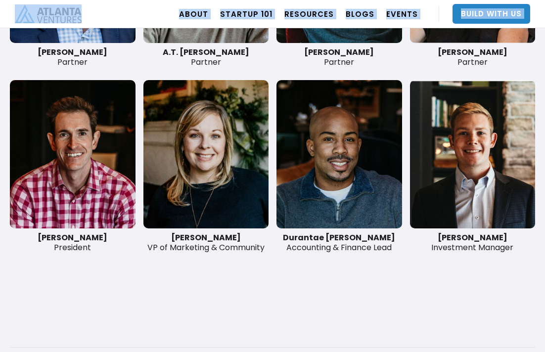 This screenshot has height=352, width=545. Describe the element at coordinates (491, 14) in the screenshot. I see `a: Build With Us` at that location.